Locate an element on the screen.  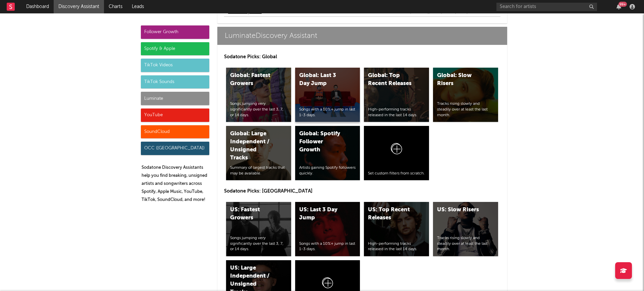
div: YouTube is located at coordinates (175, 115).